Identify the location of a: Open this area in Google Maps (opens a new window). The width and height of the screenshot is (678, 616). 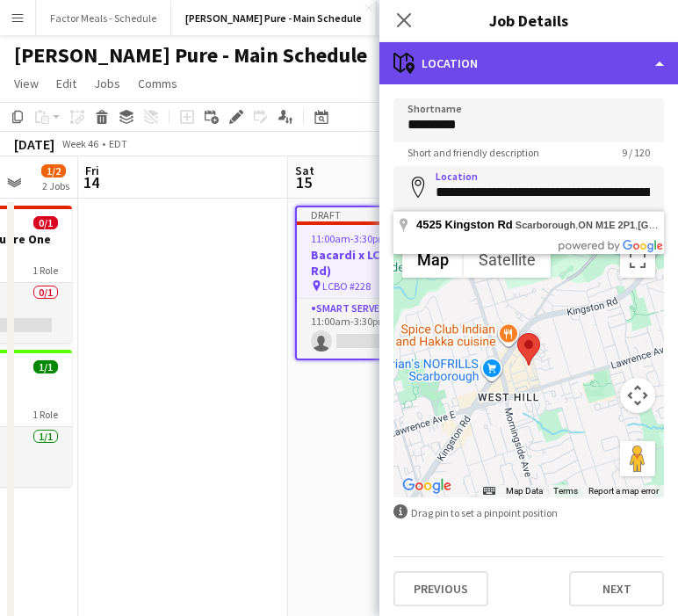
(427, 485).